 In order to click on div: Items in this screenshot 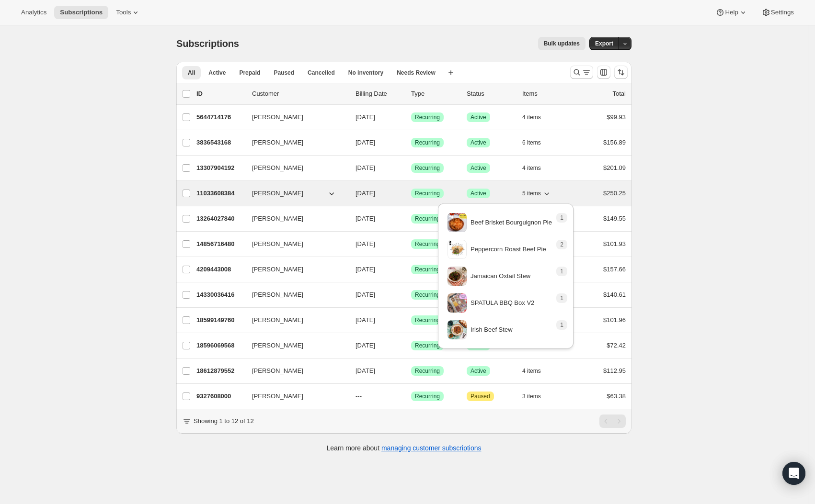, I will do `click(546, 94)`.